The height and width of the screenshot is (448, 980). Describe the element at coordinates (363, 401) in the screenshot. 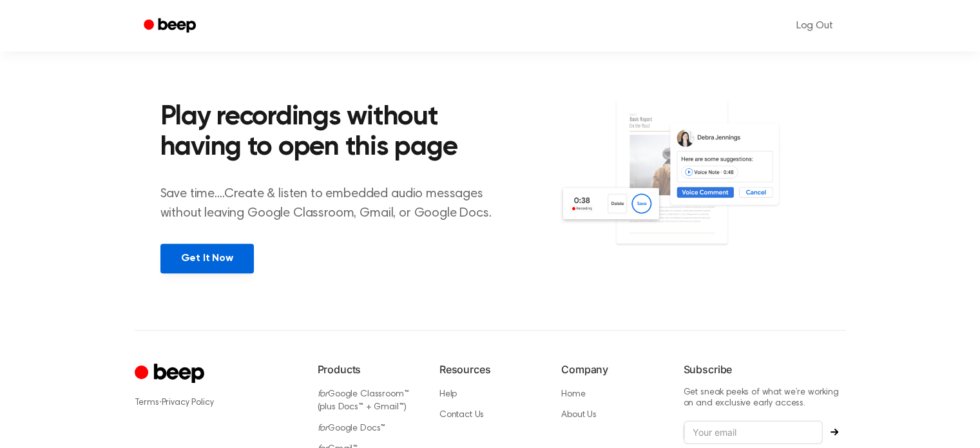

I see `a: forGoogle Classroom™ (plus Docs™ + Gmail™)` at that location.